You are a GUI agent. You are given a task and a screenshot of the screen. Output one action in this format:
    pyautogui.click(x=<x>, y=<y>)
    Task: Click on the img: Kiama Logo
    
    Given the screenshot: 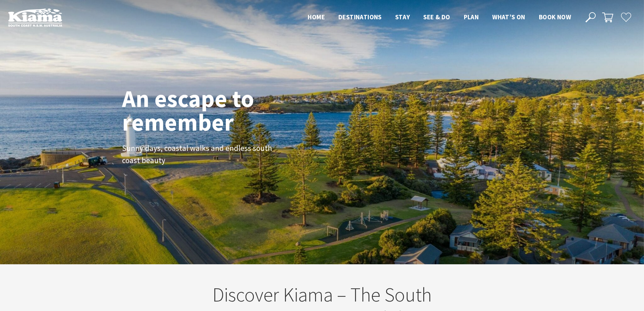 What is the action you would take?
    pyautogui.click(x=35, y=17)
    